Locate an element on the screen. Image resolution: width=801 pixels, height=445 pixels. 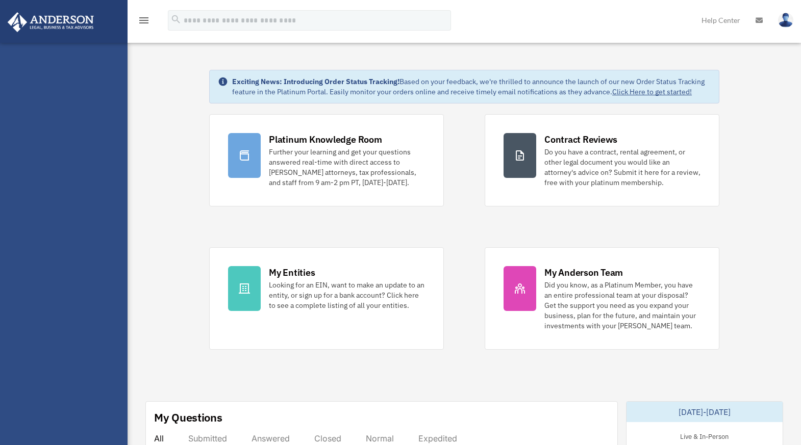
a: Contract Reviews Do you have a contract, rental agreement, or other legal document you would like... is located at coordinates (602, 160).